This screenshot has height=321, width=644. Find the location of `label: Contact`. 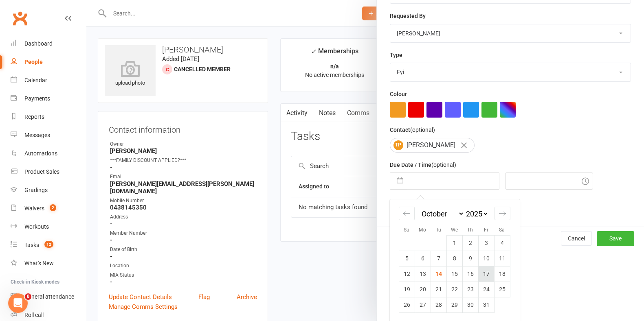

label: Contact is located at coordinates (412, 130).